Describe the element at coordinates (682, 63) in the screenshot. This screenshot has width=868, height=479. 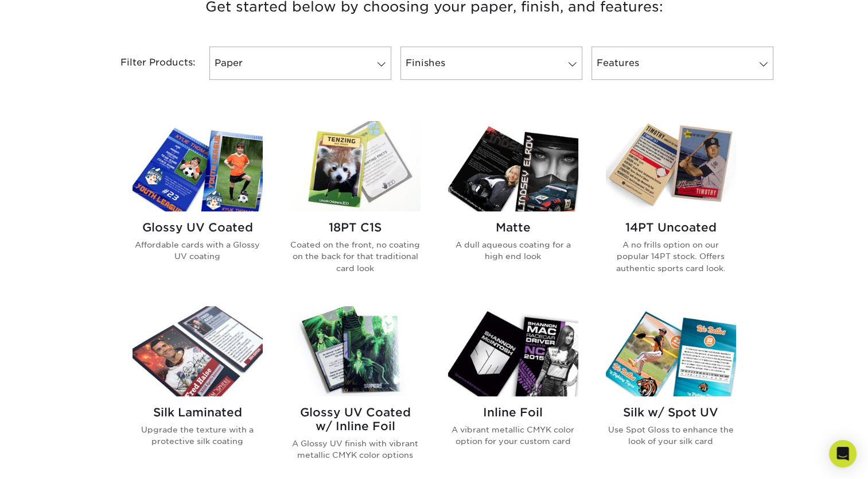
I see `a: Features` at that location.